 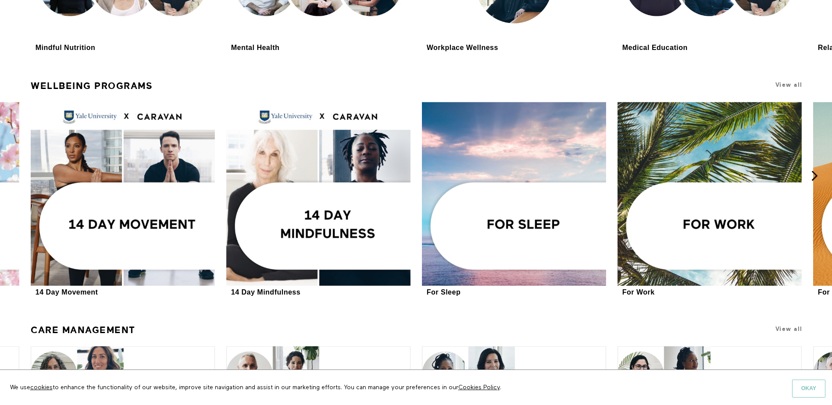 I want to click on a: cookies, so click(x=41, y=388).